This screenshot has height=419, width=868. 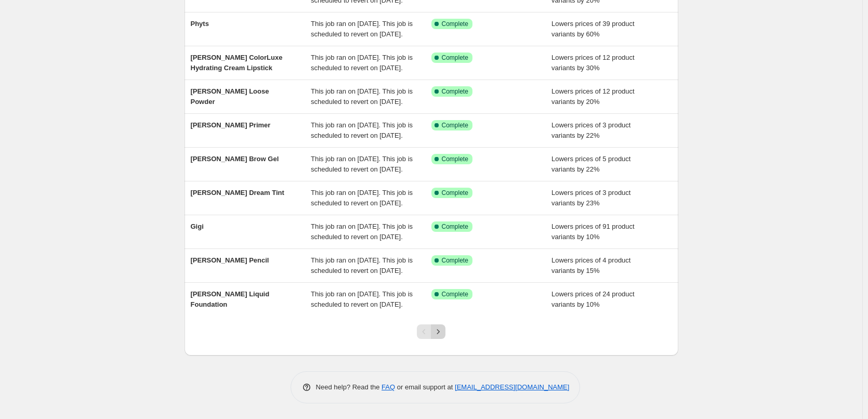 What do you see at coordinates (593, 232) in the screenshot?
I see `span: Lowers prices of 91 product variants by 10%` at bounding box center [593, 232].